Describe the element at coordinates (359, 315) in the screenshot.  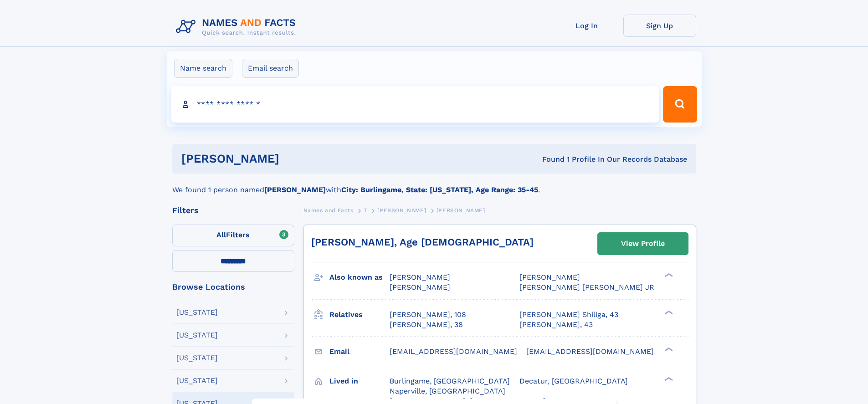
I see `h3: Relatives` at that location.